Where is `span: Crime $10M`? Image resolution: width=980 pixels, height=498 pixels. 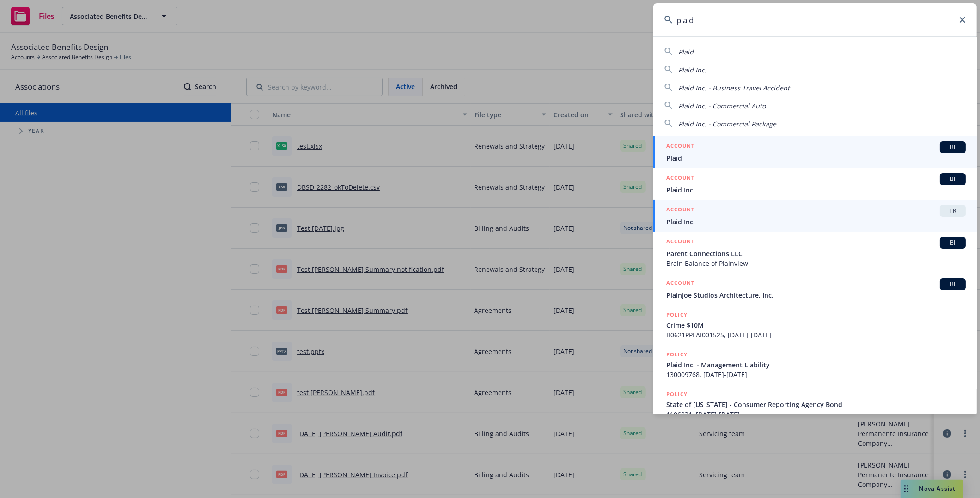
span: Crime $10M is located at coordinates (816, 325).